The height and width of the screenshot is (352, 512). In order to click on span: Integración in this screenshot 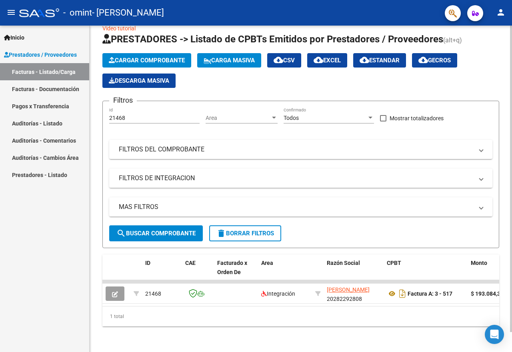, I will do `click(278, 294)`.